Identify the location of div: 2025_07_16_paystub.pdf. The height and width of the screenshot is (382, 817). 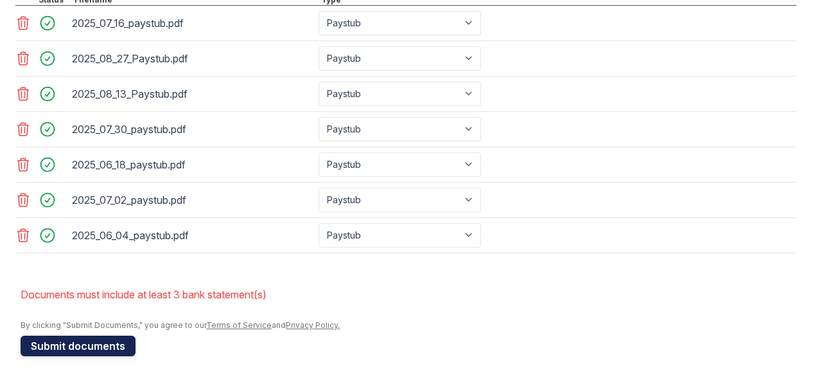
(193, 23).